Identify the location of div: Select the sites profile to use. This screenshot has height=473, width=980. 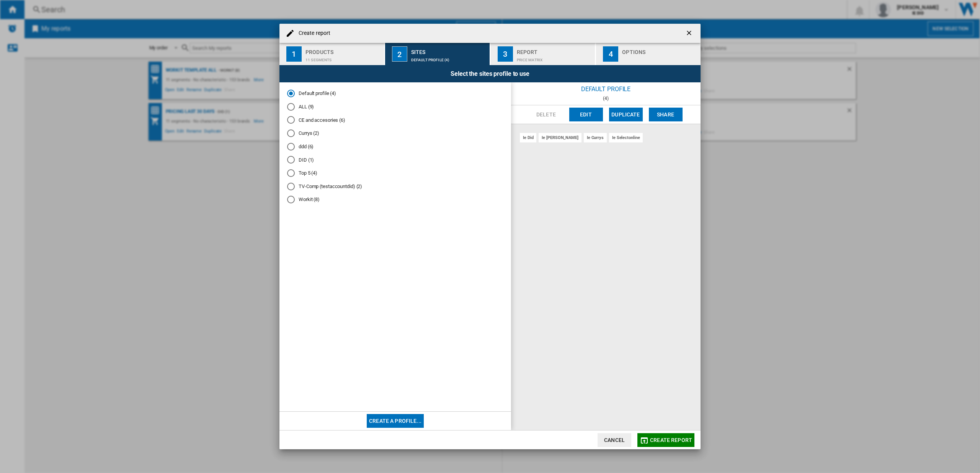
(490, 74).